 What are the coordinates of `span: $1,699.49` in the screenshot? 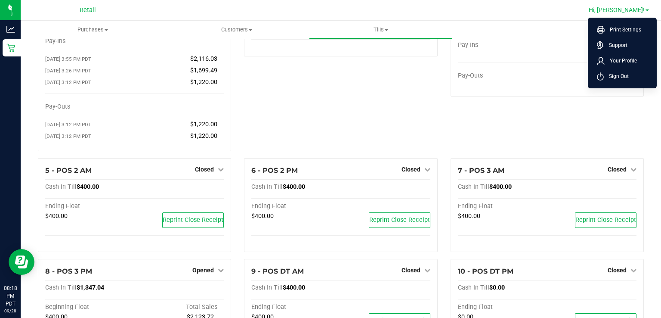 It's located at (203, 70).